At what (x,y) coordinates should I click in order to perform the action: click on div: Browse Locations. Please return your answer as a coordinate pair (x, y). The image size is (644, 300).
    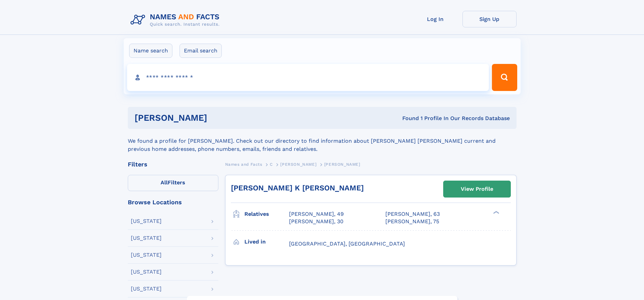
    Looking at the image, I should click on (173, 202).